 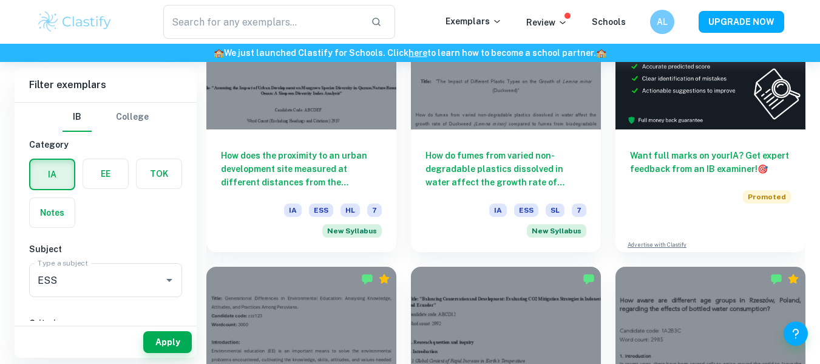 What do you see at coordinates (506, 169) in the screenshot?
I see `h6: How do fumes from varied non-degradable plastics dissolved in water affect the growth rate of Duc...` at bounding box center [506, 169].